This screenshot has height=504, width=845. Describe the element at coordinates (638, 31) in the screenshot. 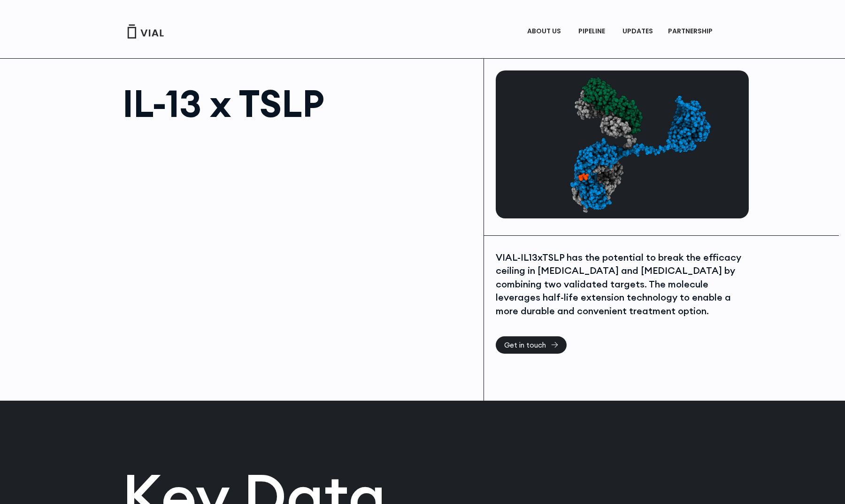

I see `a: UPDATES` at that location.